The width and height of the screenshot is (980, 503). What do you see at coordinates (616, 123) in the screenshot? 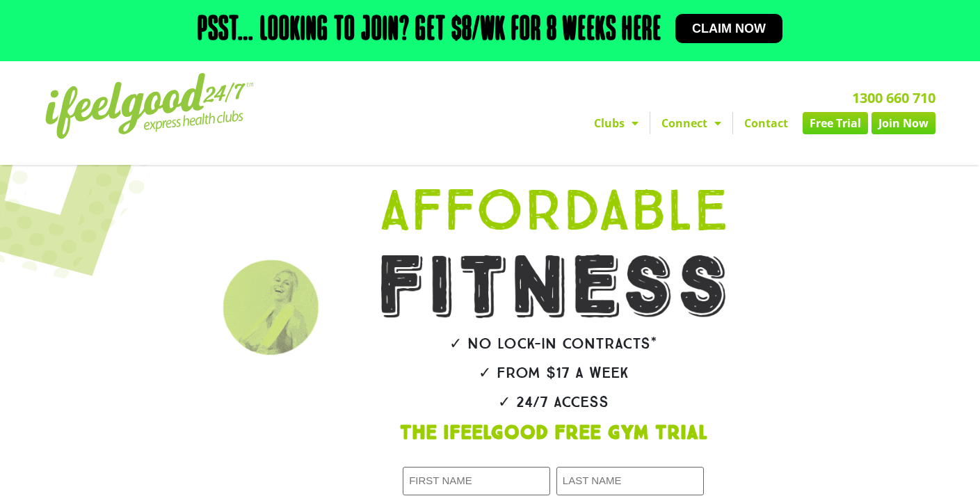
I see `a: Clubs` at bounding box center [616, 123].